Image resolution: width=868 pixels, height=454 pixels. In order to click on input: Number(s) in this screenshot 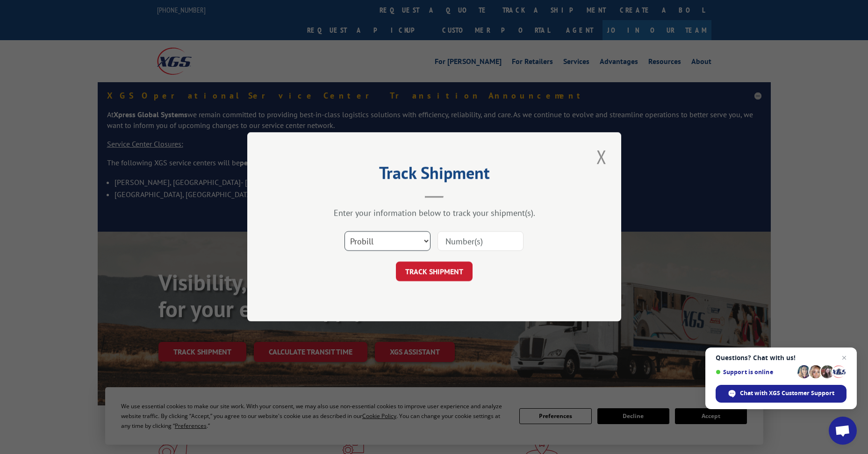, I will do `click(480, 242)`.